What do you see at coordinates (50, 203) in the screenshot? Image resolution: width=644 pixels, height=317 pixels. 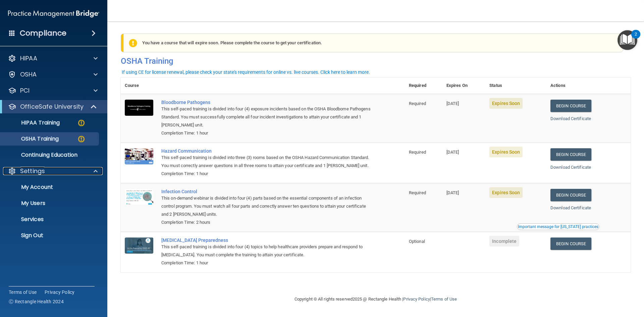 I see `p: My Users` at bounding box center [50, 203].